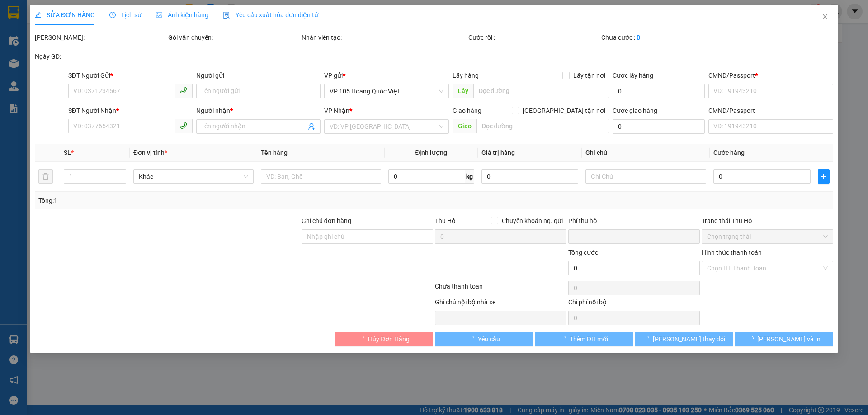 The image size is (868, 415). I want to click on span: VP Nhận, so click(338, 111).